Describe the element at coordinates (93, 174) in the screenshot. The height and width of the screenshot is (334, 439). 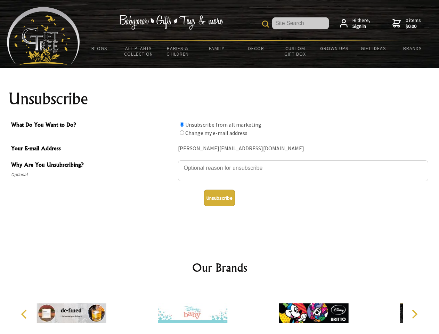
I see `span: Optional` at that location.